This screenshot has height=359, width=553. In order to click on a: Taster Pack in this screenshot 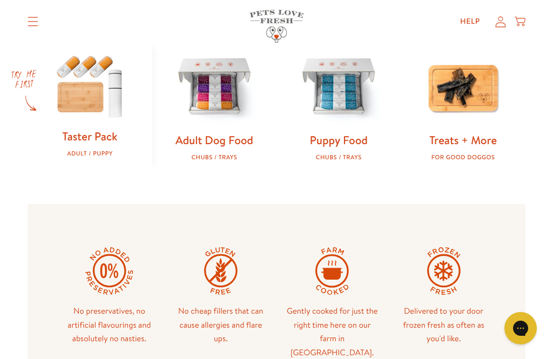, I will do `click(90, 136)`.